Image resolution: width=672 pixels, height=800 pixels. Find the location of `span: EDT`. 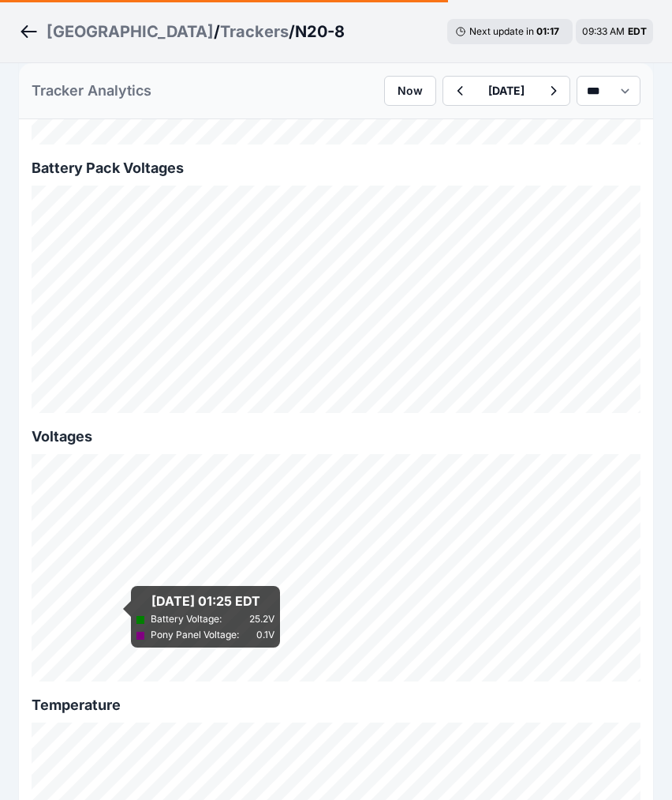

span: EDT is located at coordinates (637, 31).